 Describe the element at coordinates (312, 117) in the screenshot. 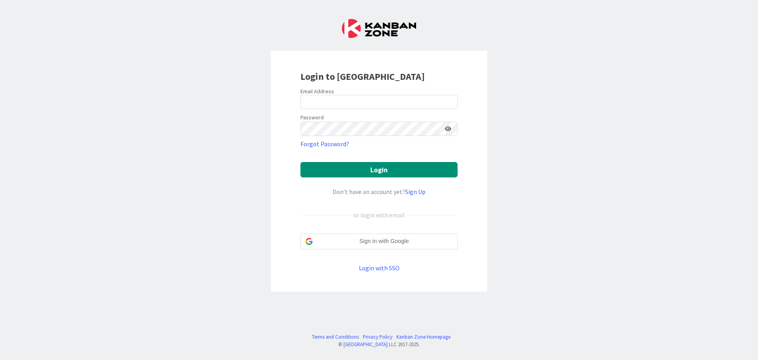

I see `label: Password` at that location.